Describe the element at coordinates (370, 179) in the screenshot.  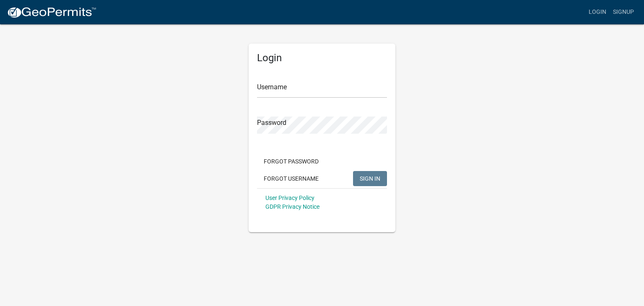
I see `button: SIGN IN` at that location.